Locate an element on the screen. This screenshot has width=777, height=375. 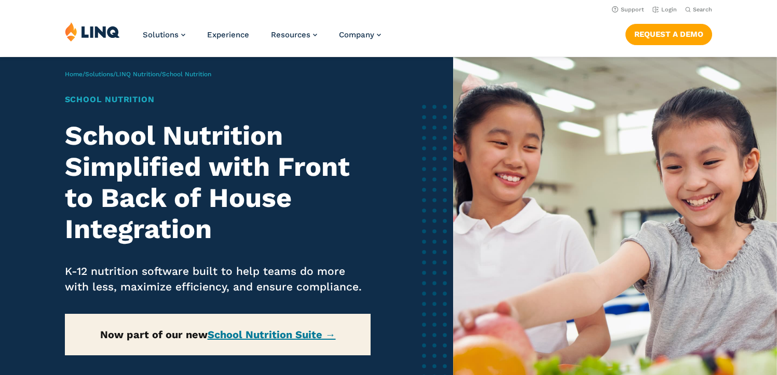
a: Support is located at coordinates (628, 9).